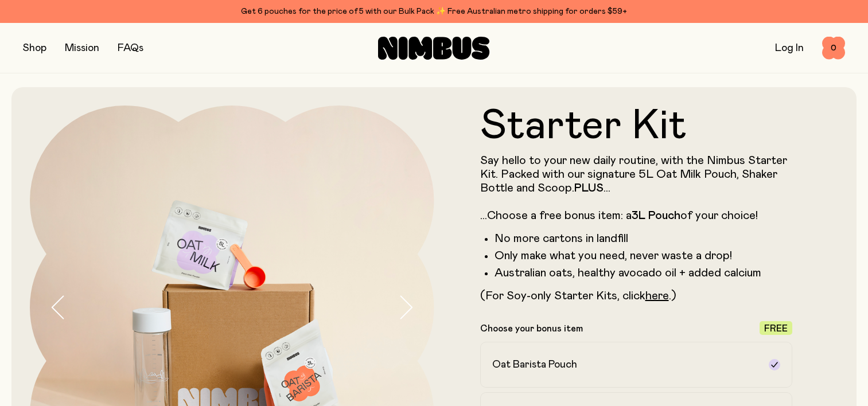  Describe the element at coordinates (644, 239) in the screenshot. I see `li: No more cartons in landfill` at that location.